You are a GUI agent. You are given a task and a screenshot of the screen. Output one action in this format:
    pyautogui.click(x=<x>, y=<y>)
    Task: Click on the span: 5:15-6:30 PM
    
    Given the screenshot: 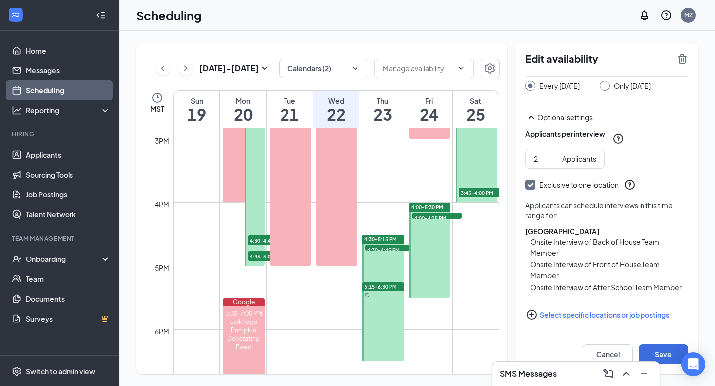 What is the action you would take?
    pyautogui.click(x=380, y=287)
    